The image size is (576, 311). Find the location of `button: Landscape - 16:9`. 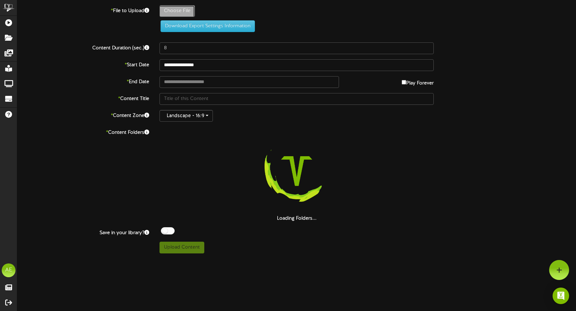

button: Landscape - 16:9 is located at coordinates (186, 116).